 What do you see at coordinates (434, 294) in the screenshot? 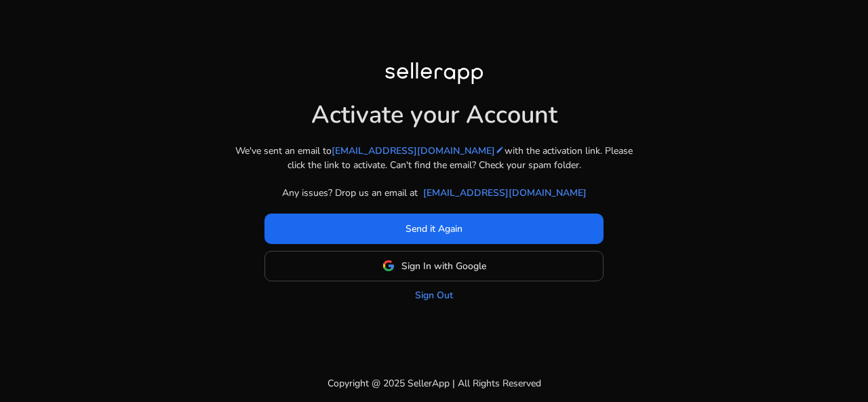
I see `a: Sign Out` at bounding box center [434, 294].